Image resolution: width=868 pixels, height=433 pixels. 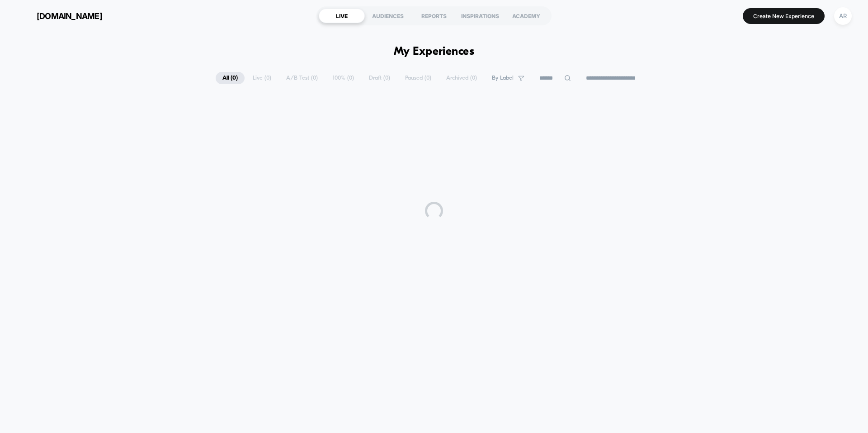 I want to click on button: AR, so click(x=843, y=16).